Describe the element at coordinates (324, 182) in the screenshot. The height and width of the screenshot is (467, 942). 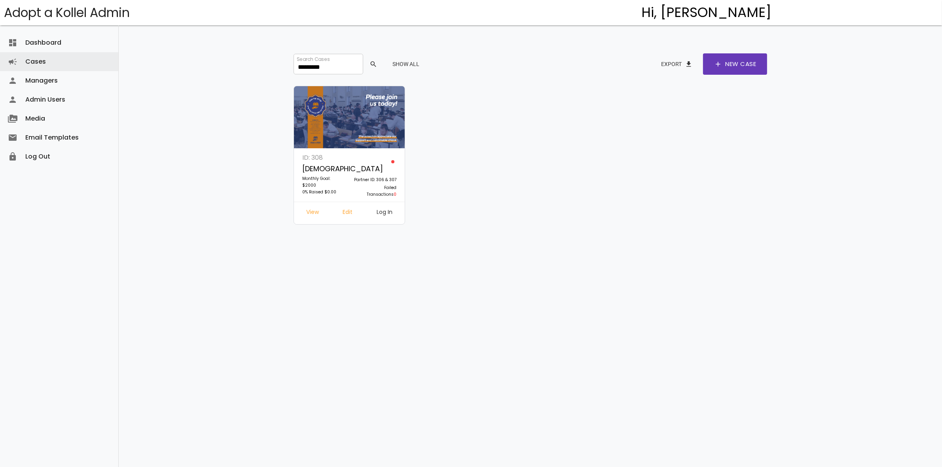
I see `p: Monthly Goal: $2000` at that location.